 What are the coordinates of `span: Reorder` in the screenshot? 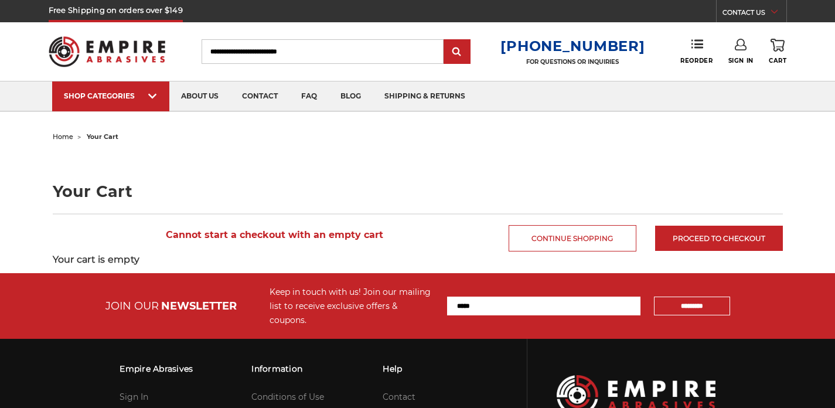 It's located at (696, 60).